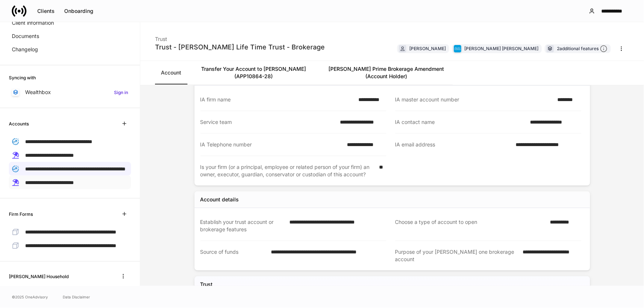  I want to click on span: © 2025 OneAdvisory, so click(30, 297).